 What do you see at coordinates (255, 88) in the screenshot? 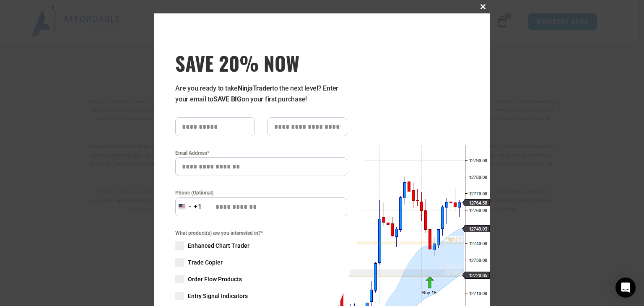
I see `strong: NinjaTrader` at bounding box center [255, 88].